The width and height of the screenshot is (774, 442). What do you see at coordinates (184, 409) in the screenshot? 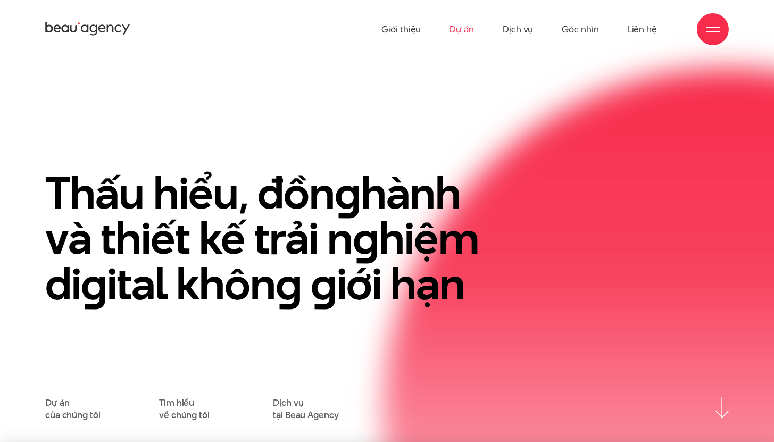
I see `a: Tìm hiểuvề chúng tôi` at bounding box center [184, 409].